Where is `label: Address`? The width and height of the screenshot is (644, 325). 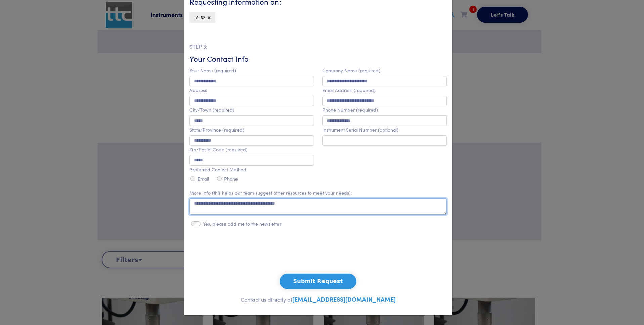 label: Address is located at coordinates (198, 90).